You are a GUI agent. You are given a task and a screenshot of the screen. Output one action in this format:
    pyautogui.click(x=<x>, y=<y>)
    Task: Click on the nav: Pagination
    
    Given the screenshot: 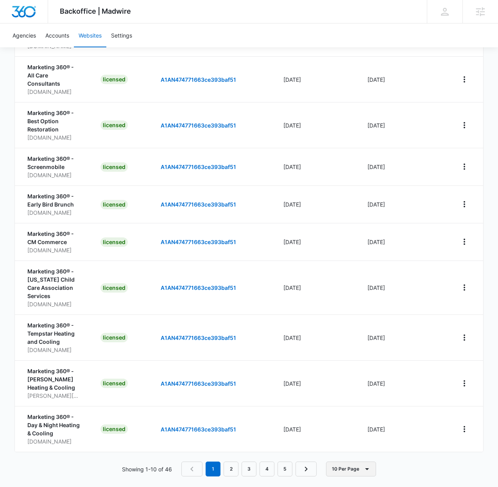 What is the action you would take?
    pyautogui.click(x=249, y=469)
    